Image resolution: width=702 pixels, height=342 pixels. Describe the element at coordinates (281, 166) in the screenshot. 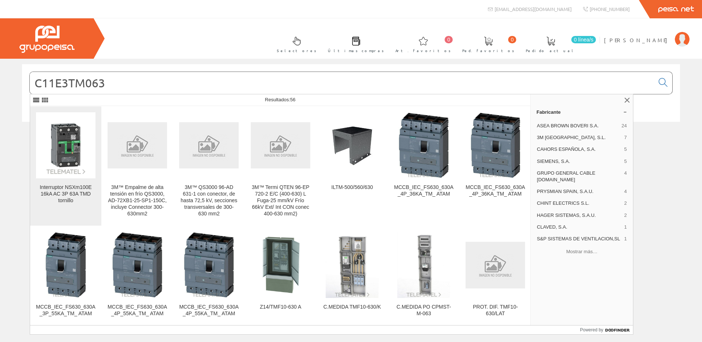

I see `a: 3M™ Termi QTEN 96-EP 720-2 E/C (400-630) L Fuga-25 mm/kV Frío 66kV Ext/ Int CON conec 400-630 mm2...` at that location.